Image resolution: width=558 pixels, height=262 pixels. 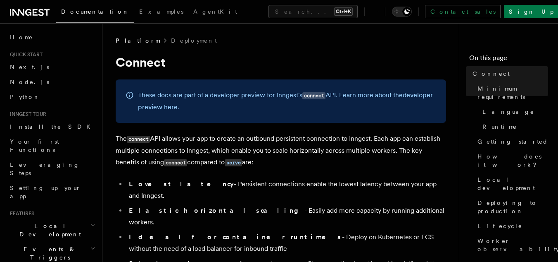 What do you see at coordinates (52, 192) in the screenshot?
I see `a: Setting up your app` at bounding box center [52, 192].